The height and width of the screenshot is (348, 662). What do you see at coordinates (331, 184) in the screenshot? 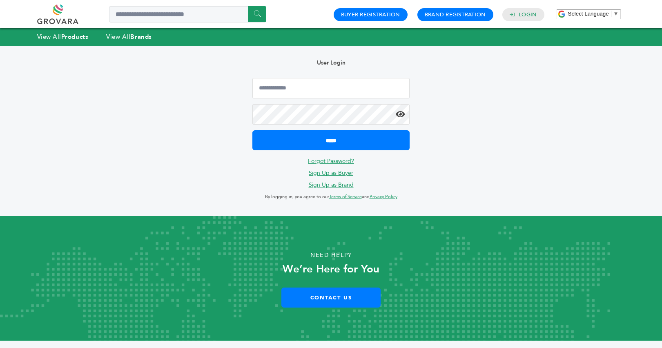
I see `a: Sign Up as Brand` at bounding box center [331, 184].